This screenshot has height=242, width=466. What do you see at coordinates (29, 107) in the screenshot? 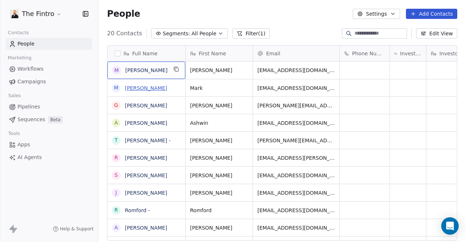
I see `span: Pipelines` at bounding box center [29, 107].